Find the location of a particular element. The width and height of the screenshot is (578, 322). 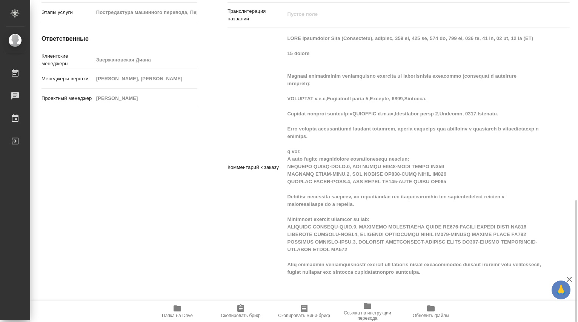

span: Скопировать бриф is located at coordinates (240, 316).